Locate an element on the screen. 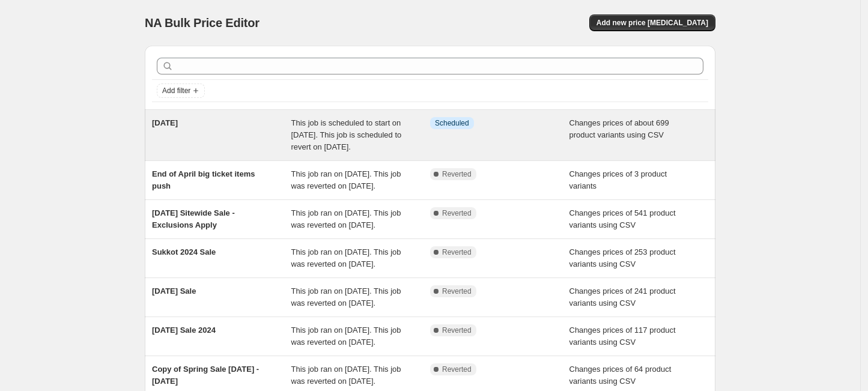 This screenshot has width=868, height=391. span: Changes prices of 117 product variants using CSV is located at coordinates (622, 336).